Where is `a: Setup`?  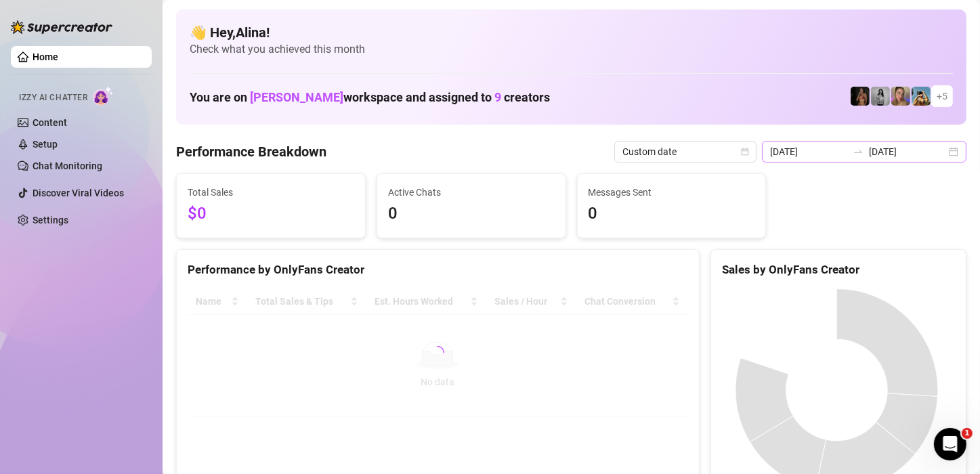
a: Setup is located at coordinates (45, 145).